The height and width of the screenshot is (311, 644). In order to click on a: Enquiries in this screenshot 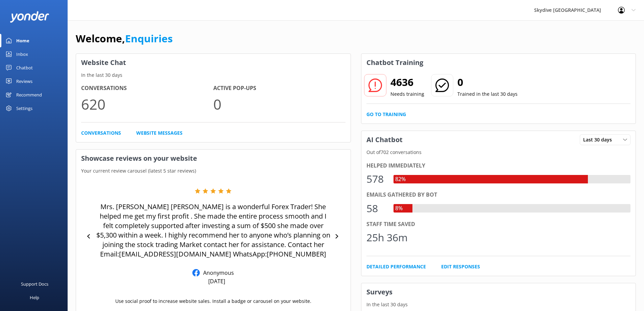, I will do `click(149, 38)`.